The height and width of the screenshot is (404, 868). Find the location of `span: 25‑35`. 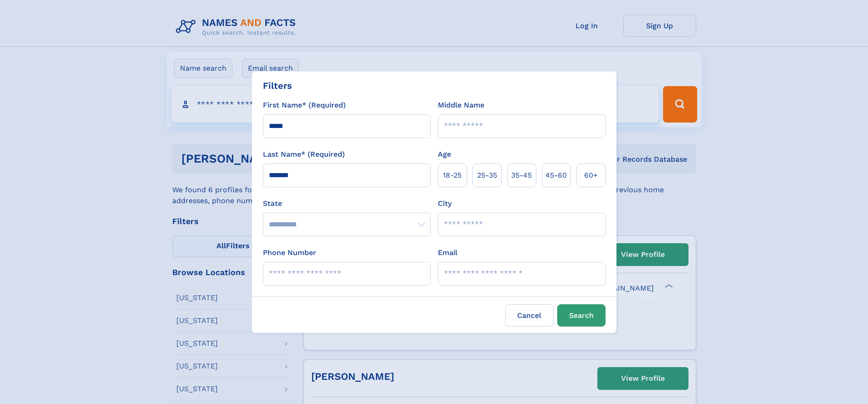

span: 25‑35 is located at coordinates (487, 175).